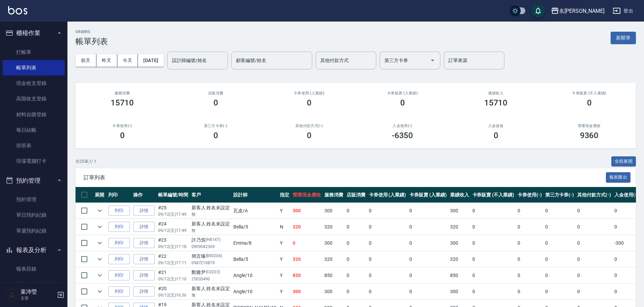  I want to click on td: #20, so click(173, 292).